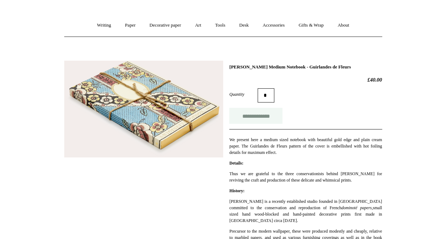  Describe the element at coordinates (243, 94) in the screenshot. I see `label: Quantity` at that location.